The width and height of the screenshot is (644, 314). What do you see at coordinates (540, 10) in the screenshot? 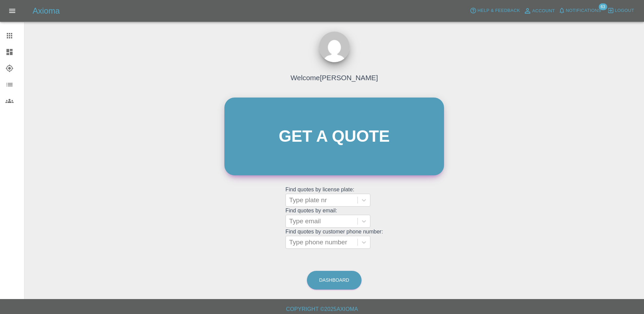
I see `a: Account` at bounding box center [540, 10].